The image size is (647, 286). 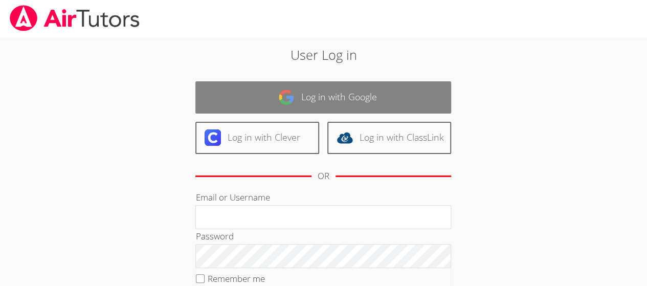 I want to click on img: classlink-logo-d6bb404cc1216ec64c9a2012d9dc4662098be43eaf13dc465df04b49fa7ab582.svg, so click(x=345, y=138).